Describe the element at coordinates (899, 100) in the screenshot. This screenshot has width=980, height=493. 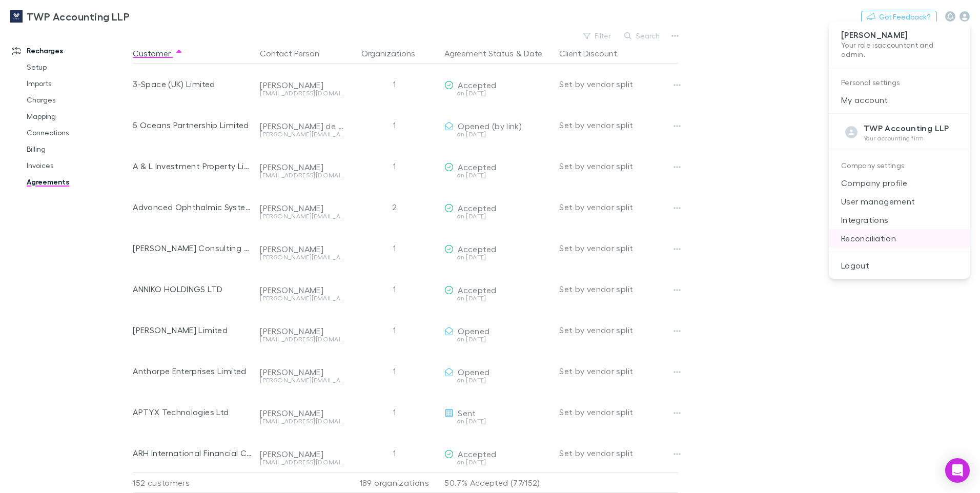
I see `p: My account` at that location.